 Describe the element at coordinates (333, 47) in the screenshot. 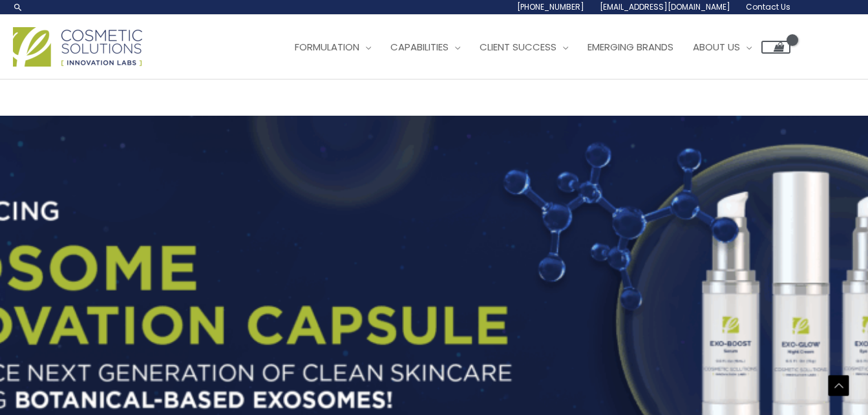

I see `a: Formulation` at that location.